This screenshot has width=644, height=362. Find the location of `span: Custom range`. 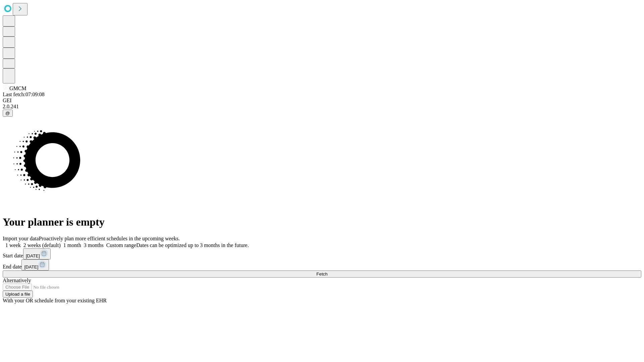

span: Custom range is located at coordinates (121, 245).